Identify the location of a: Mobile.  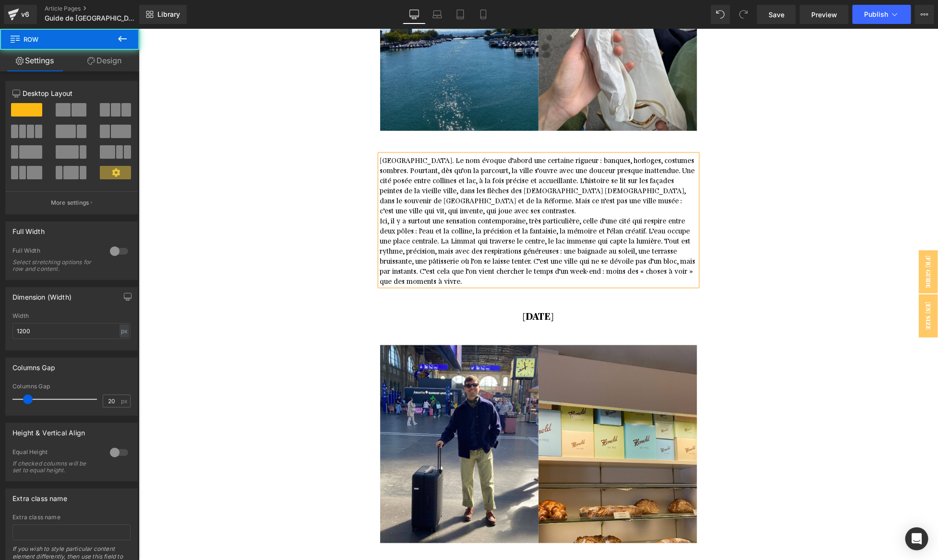
(483, 14).